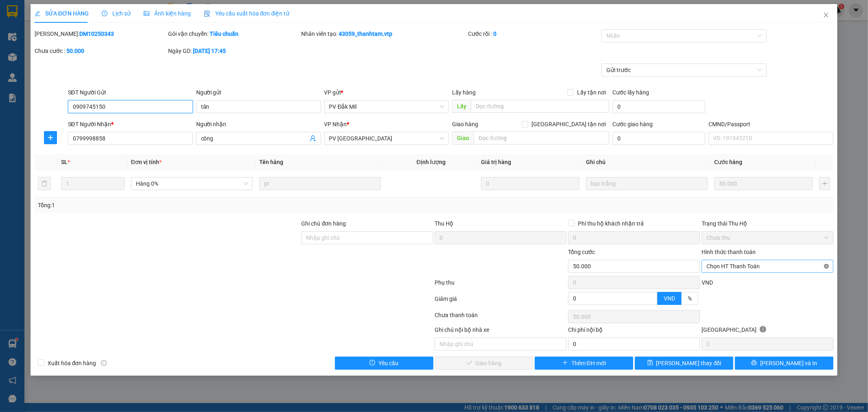  Describe the element at coordinates (98, 33) in the screenshot. I see `span: TB10250286` at that location.